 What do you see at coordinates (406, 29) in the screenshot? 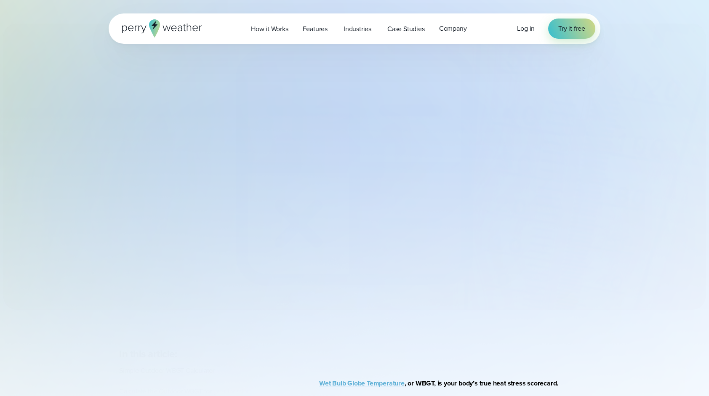
I see `a: Case Studies` at bounding box center [406, 29].